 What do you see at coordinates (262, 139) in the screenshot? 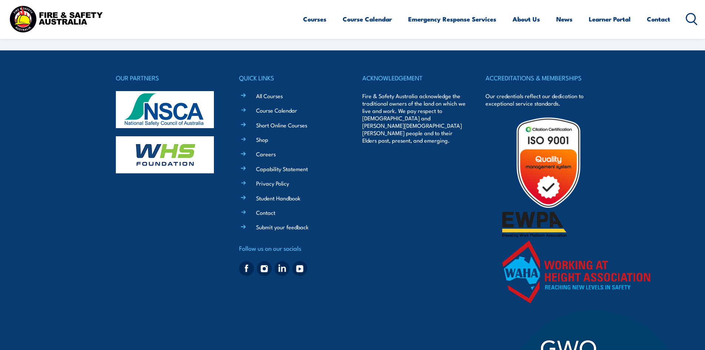
I see `a: Shop` at bounding box center [262, 139].